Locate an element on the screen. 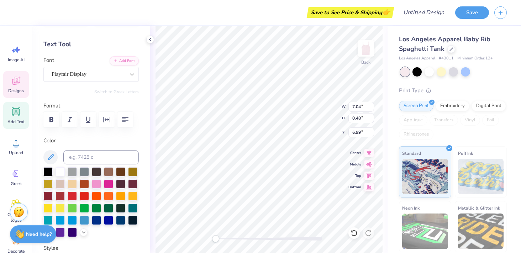  img: Standard is located at coordinates (425, 176).